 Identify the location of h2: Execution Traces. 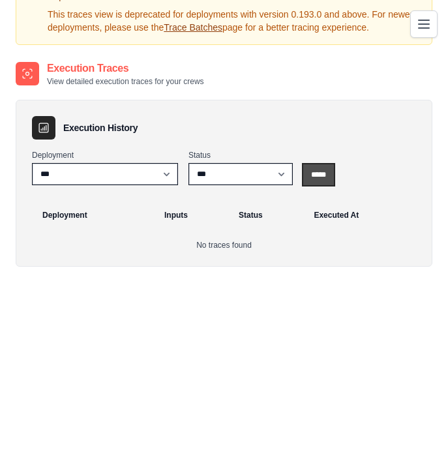
(125, 68).